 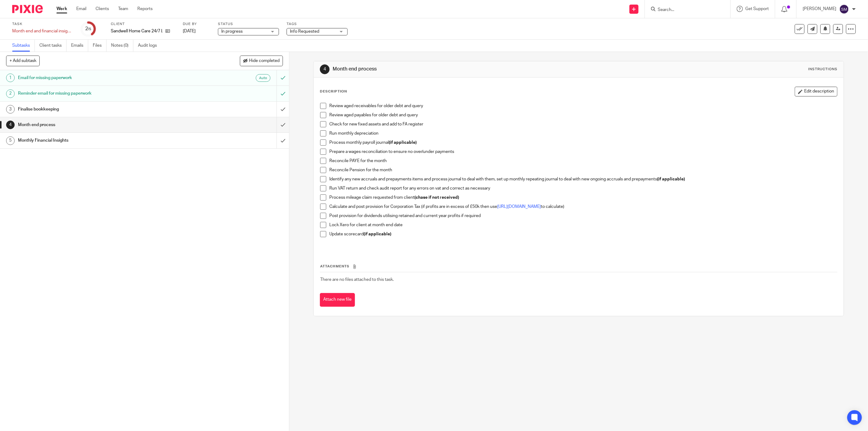 What do you see at coordinates (81, 9) in the screenshot?
I see `a: Email` at bounding box center [81, 9].